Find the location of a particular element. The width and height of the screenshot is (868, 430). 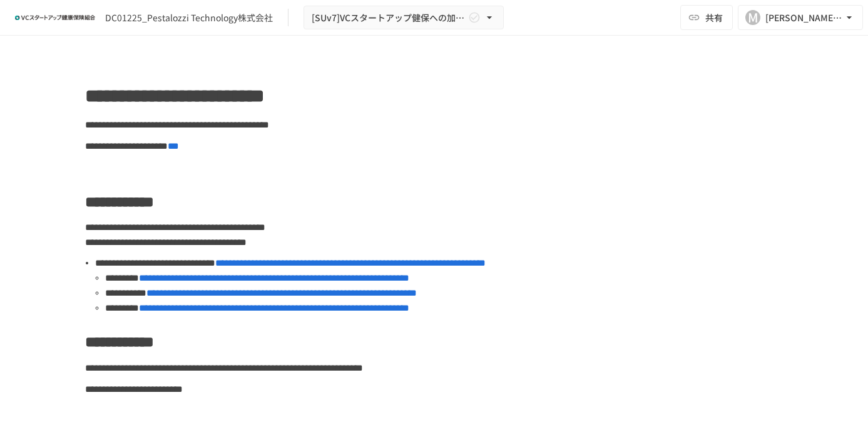

span: [SUv7]VCスタートアップ健保への加入申請手続き is located at coordinates (388, 18).